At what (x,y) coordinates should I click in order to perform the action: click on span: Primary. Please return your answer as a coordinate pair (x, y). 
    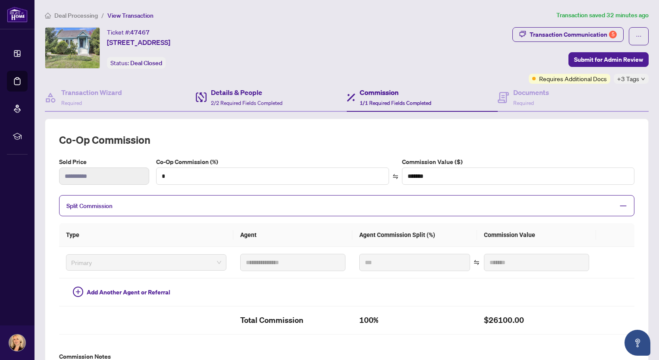
    Looking at the image, I should click on (146, 262).